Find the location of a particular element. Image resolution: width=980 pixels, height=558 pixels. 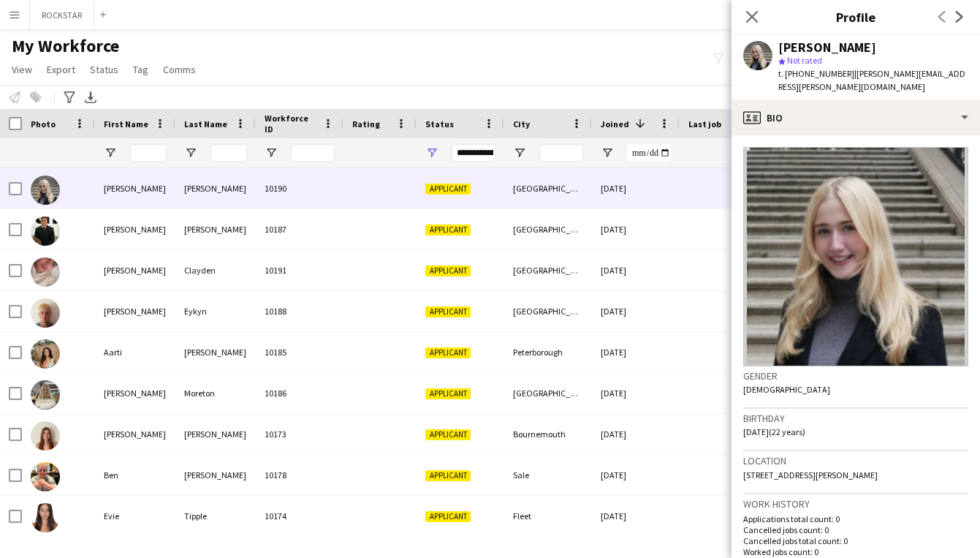

a: View is located at coordinates (22, 69).